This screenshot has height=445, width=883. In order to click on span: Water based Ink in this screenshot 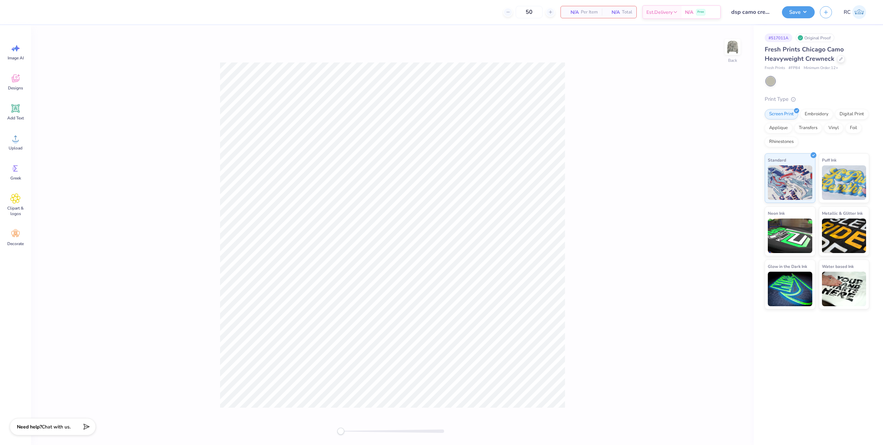, I will do `click(838, 266)`.